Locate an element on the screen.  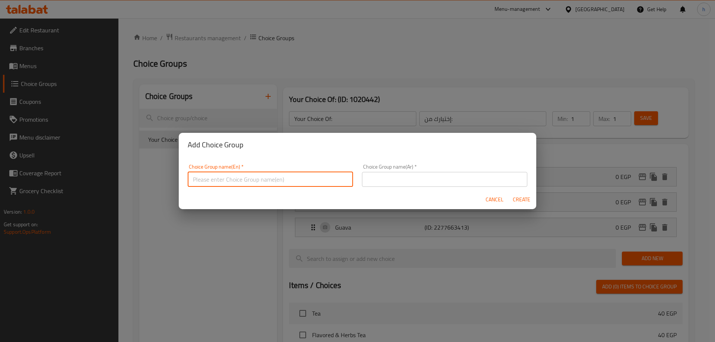
span: Cancel is located at coordinates (495, 200).